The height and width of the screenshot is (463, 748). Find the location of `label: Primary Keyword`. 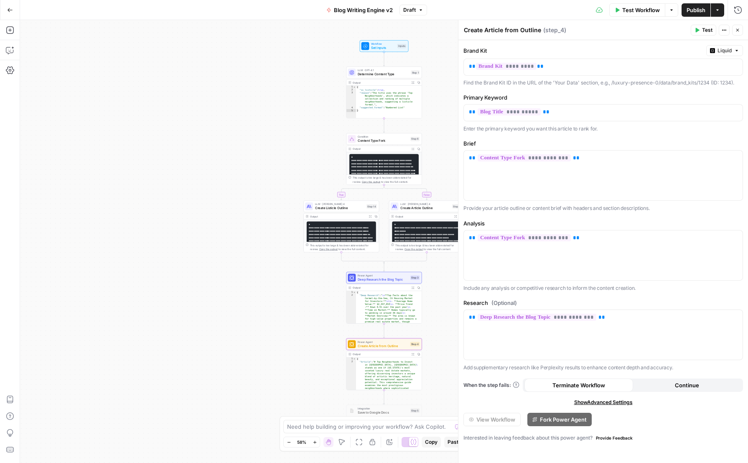

label: Primary Keyword is located at coordinates (603, 97).